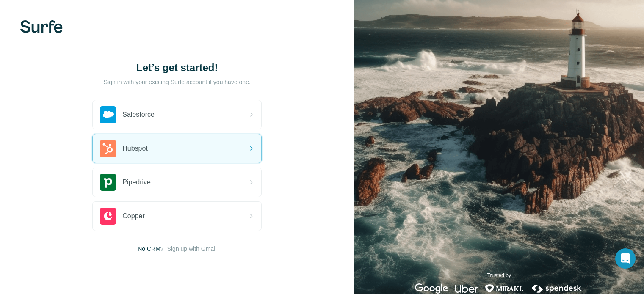  Describe the element at coordinates (557, 288) in the screenshot. I see `img: spendesk's logo` at that location.